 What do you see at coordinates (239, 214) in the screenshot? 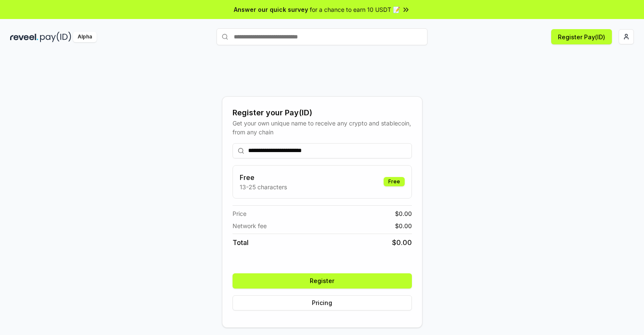
I see `span: Price` at bounding box center [239, 214].